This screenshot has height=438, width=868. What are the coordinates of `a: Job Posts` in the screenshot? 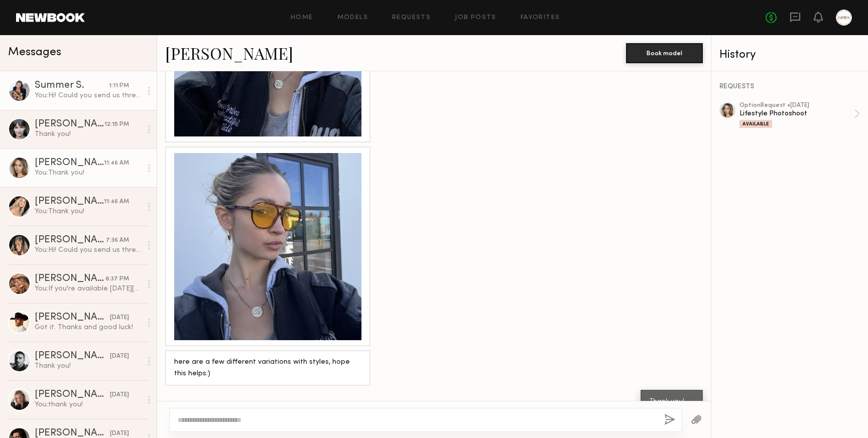 It's located at (475, 18).